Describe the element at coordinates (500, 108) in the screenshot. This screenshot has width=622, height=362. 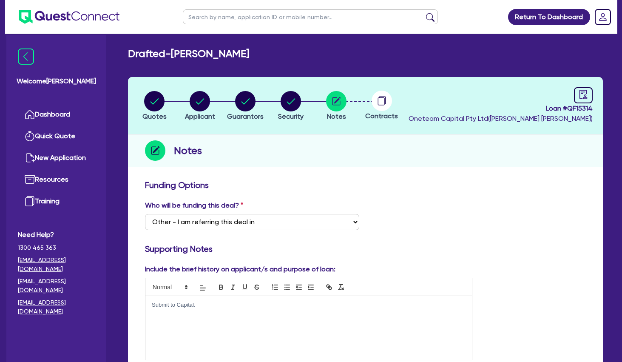
I see `span: Loan # QF15314` at that location.